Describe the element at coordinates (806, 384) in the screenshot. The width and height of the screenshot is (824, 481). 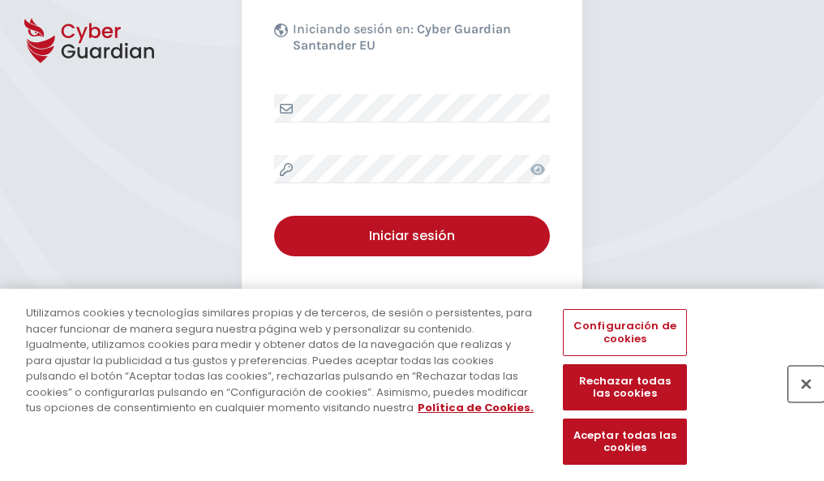
I see `button: Cerrar` at that location.